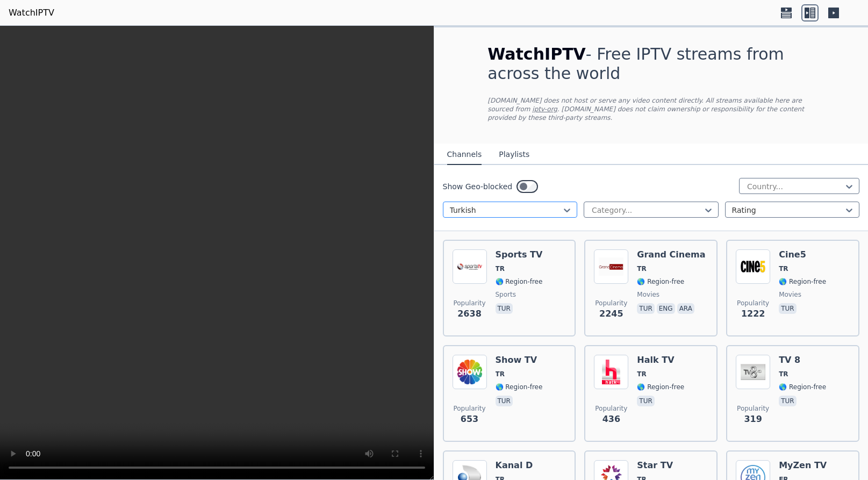 This screenshot has width=868, height=480. What do you see at coordinates (514, 155) in the screenshot?
I see `button: Playlists` at bounding box center [514, 155].